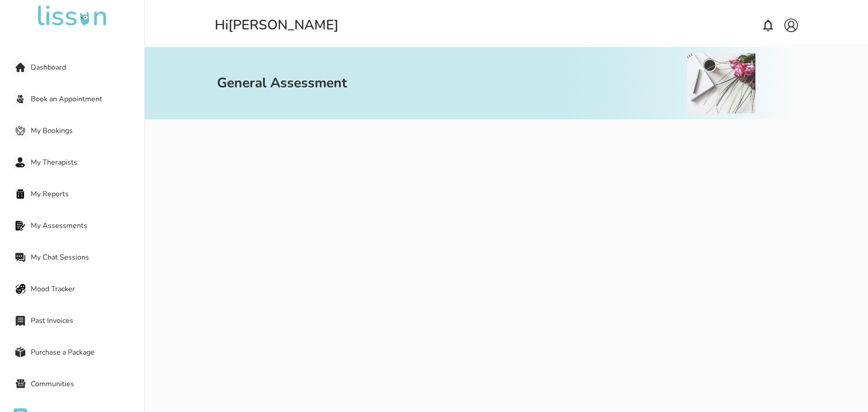 This screenshot has width=868, height=412. What do you see at coordinates (87, 321) in the screenshot?
I see `span: Past Invoices` at bounding box center [87, 321].